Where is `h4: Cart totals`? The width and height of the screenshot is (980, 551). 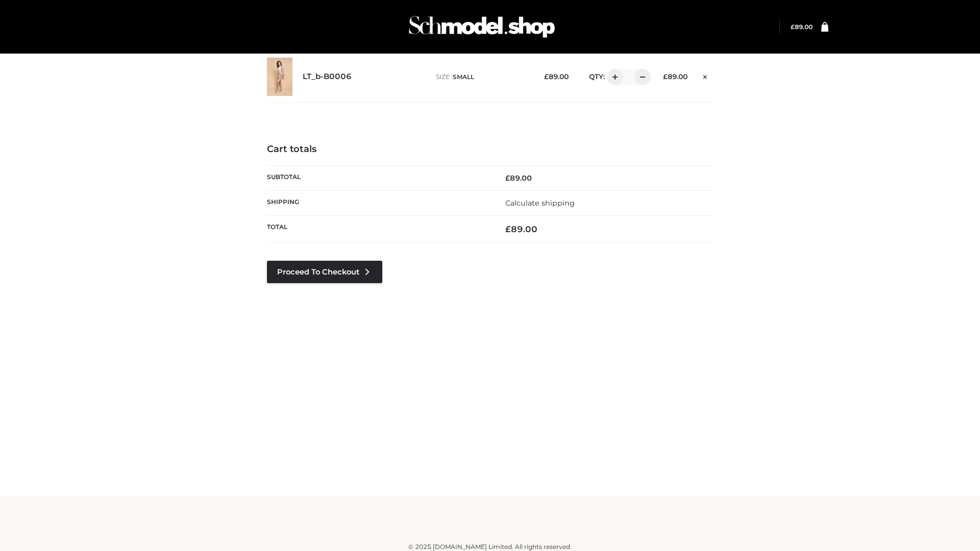 h4: Cart totals is located at coordinates (490, 150).